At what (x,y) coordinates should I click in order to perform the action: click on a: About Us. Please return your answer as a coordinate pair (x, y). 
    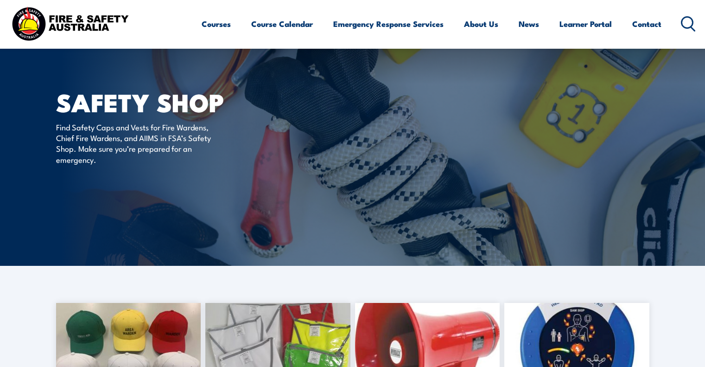
    Looking at the image, I should click on (481, 24).